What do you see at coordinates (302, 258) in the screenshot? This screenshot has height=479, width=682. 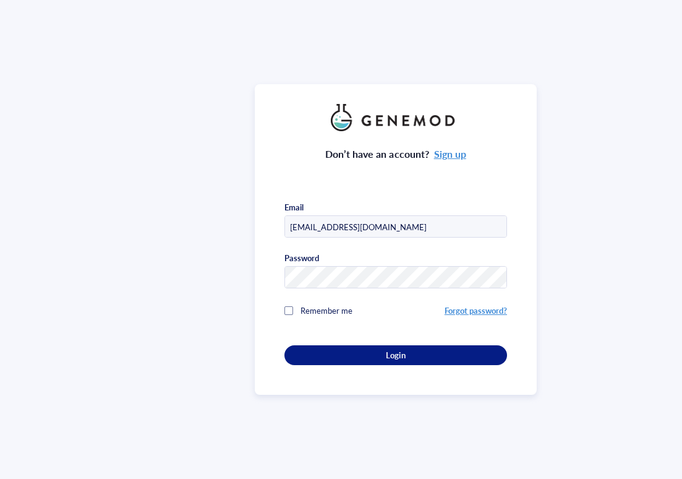 I see `div: Password` at bounding box center [302, 258].